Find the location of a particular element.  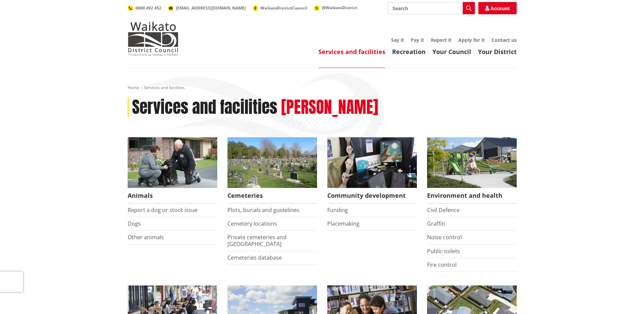

a: Waikato District Council Animal Control team Animals is located at coordinates (172, 170).